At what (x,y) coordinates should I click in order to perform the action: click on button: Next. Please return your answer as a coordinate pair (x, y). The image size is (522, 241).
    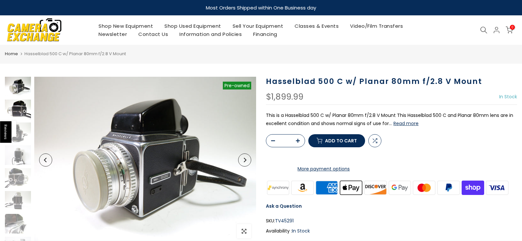
    Looking at the image, I should click on (245, 160).